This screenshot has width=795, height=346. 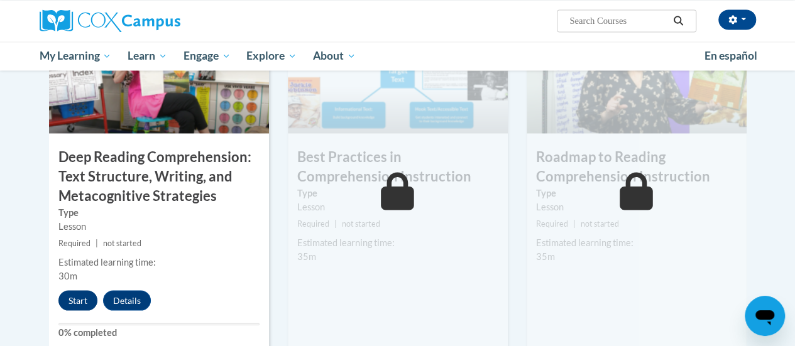 What do you see at coordinates (153, 21) in the screenshot?
I see `a: Cox Campus` at bounding box center [153, 21].